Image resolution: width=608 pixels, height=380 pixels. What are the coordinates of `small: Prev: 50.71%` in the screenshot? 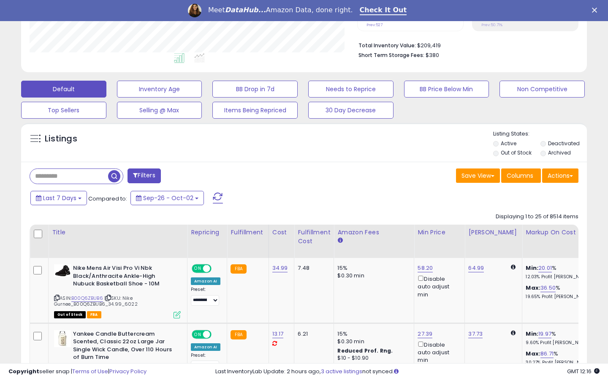 It's located at (492, 25).